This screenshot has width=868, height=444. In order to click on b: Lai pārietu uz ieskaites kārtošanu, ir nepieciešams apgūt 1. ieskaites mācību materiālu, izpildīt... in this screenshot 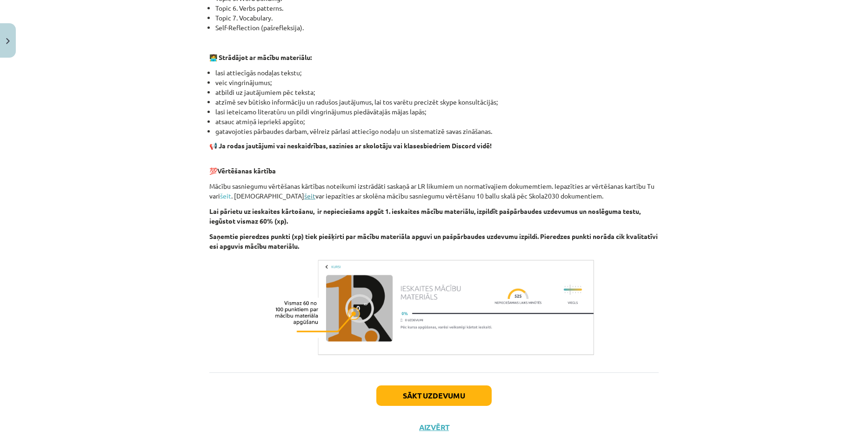, I will do `click(425, 216)`.